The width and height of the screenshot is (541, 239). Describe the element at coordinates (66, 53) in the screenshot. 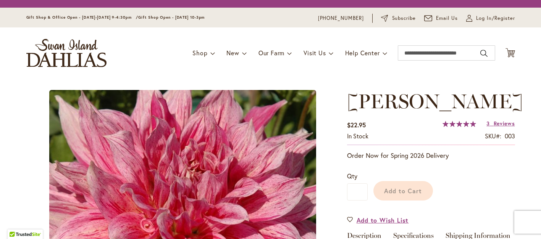

I see `a: store logo` at that location.